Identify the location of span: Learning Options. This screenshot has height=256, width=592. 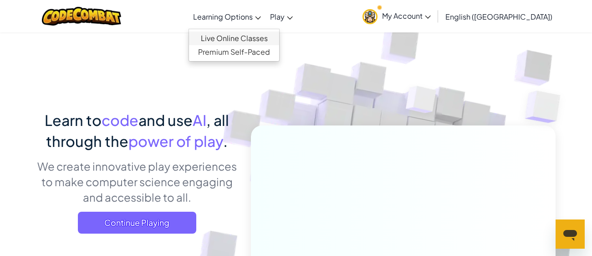
(223, 16).